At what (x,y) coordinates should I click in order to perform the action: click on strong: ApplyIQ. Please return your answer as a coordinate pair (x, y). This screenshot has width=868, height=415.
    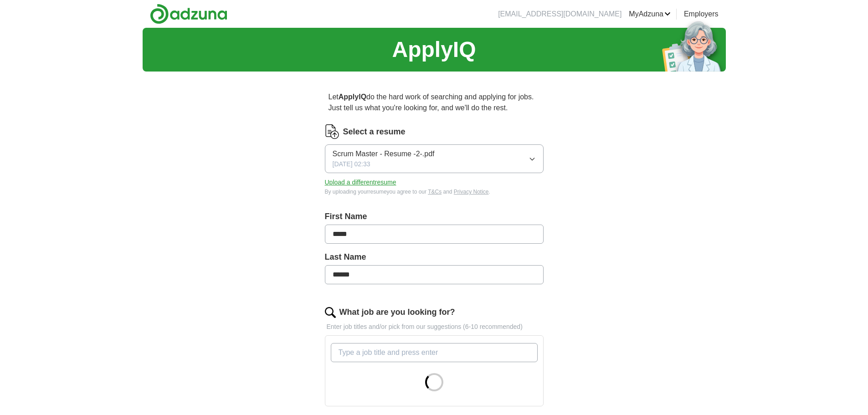
    Looking at the image, I should click on (352, 97).